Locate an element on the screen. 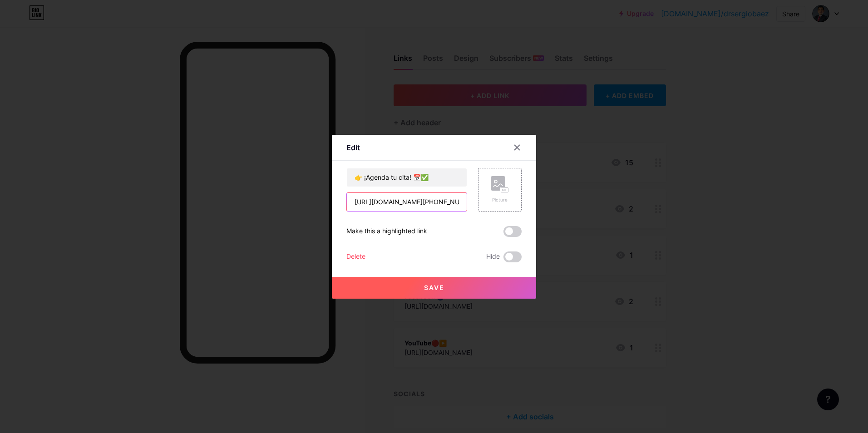 The image size is (868, 433). div: Make this a highlighted link is located at coordinates (387, 232).